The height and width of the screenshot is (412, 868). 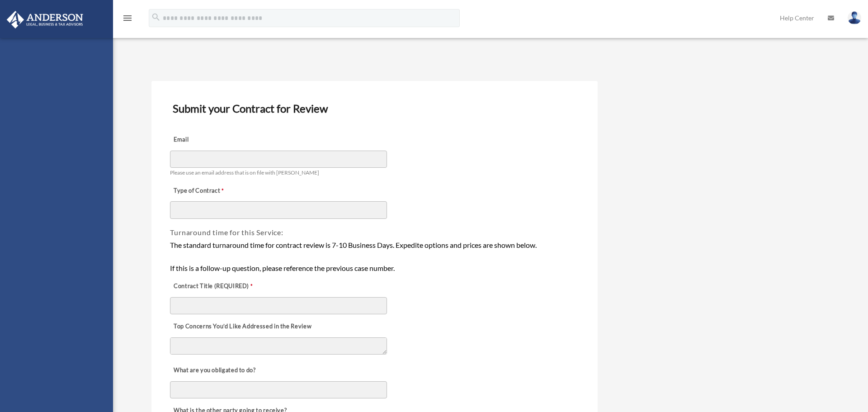 I want to click on img: Anderson Advisors Platinum Portal, so click(x=45, y=20).